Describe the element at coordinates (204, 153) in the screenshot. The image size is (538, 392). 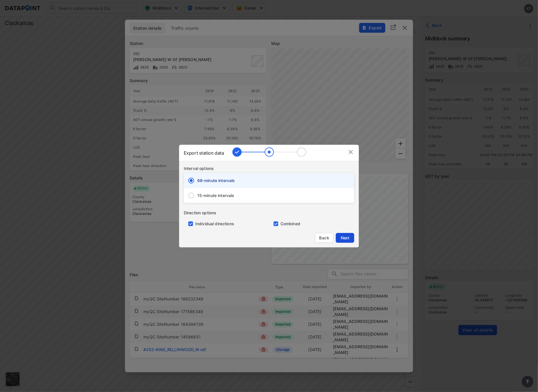
I see `div: Export station data` at that location.